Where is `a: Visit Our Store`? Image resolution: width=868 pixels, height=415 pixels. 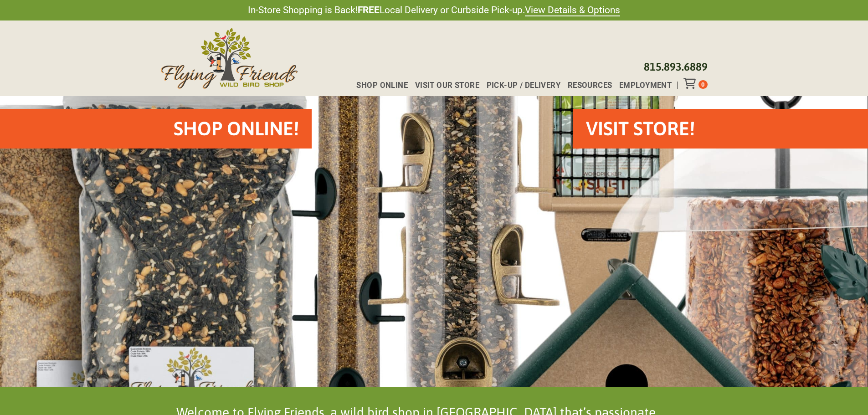 a: Visit Our Store is located at coordinates (444, 85).